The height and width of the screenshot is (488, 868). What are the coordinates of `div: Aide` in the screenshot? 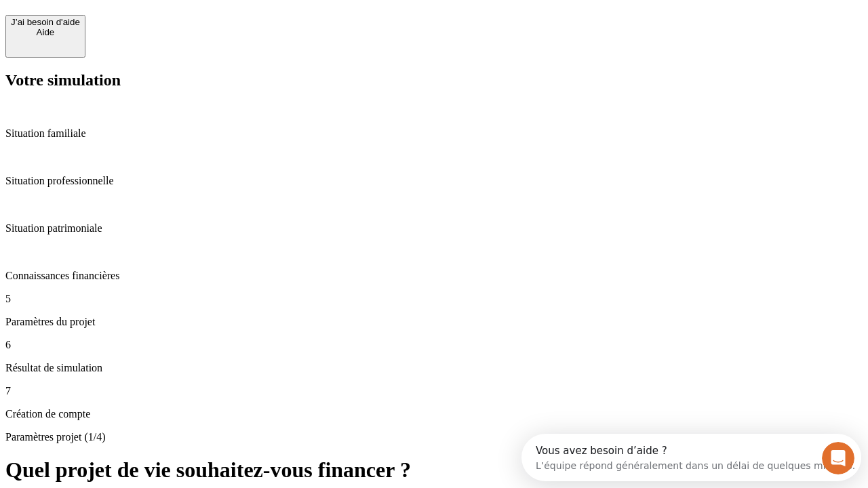 It's located at (45, 32).